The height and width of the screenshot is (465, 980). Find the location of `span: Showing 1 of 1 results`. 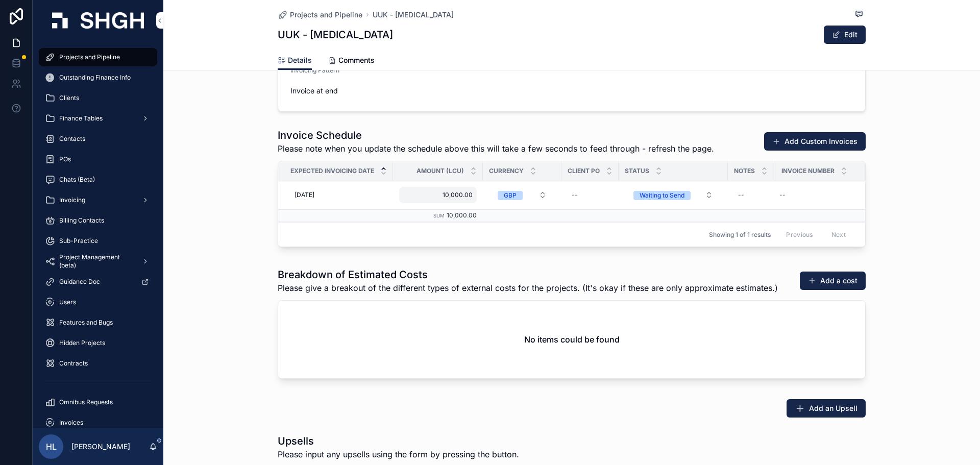

span: Showing 1 of 1 results is located at coordinates (740, 235).